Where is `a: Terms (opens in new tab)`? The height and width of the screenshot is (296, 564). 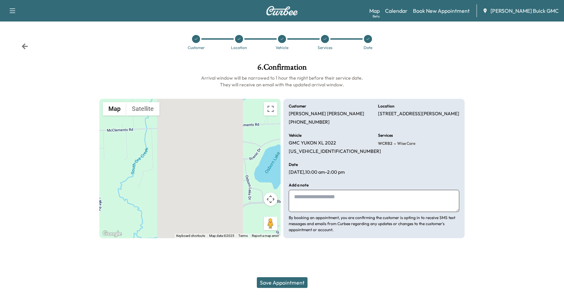
a: Terms (opens in new tab) is located at coordinates (243, 235).